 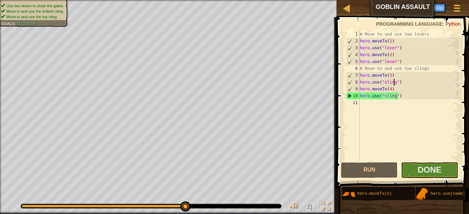 What do you see at coordinates (457, 10) in the screenshot?
I see `button: Show game menu` at bounding box center [457, 10].